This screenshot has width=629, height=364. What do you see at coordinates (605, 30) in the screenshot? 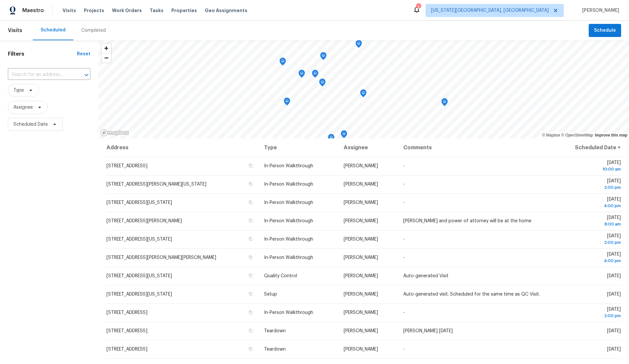
I see `button: Schedule` at bounding box center [605, 30].